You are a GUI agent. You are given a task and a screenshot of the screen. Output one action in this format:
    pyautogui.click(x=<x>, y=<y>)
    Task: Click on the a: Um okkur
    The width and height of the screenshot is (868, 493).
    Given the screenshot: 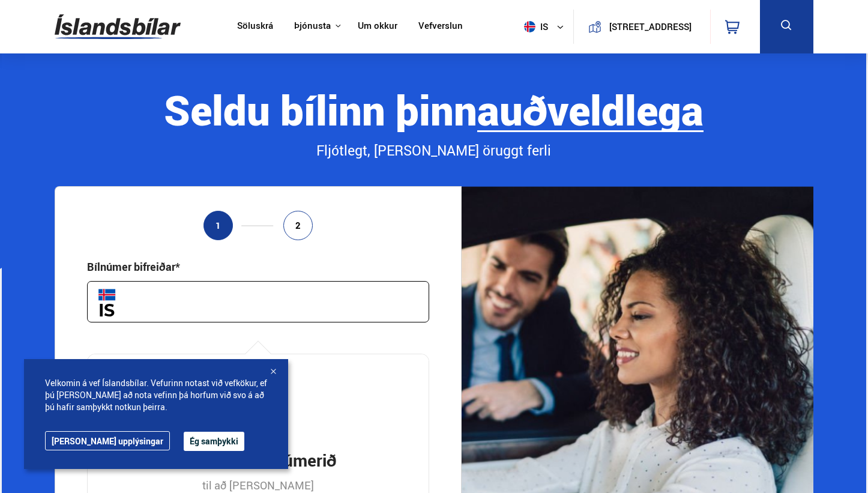 What is the action you would take?
    pyautogui.click(x=378, y=26)
    